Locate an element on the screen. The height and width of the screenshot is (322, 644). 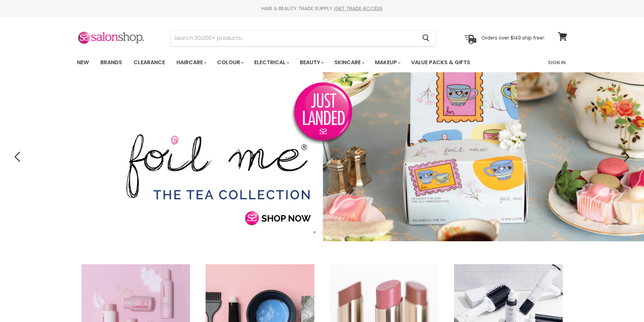
a: Beauty is located at coordinates (311, 62).